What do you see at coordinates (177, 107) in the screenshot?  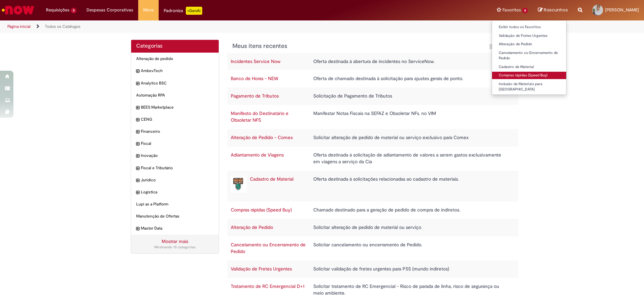 I see `span: BEES Marketplace` at bounding box center [177, 107].